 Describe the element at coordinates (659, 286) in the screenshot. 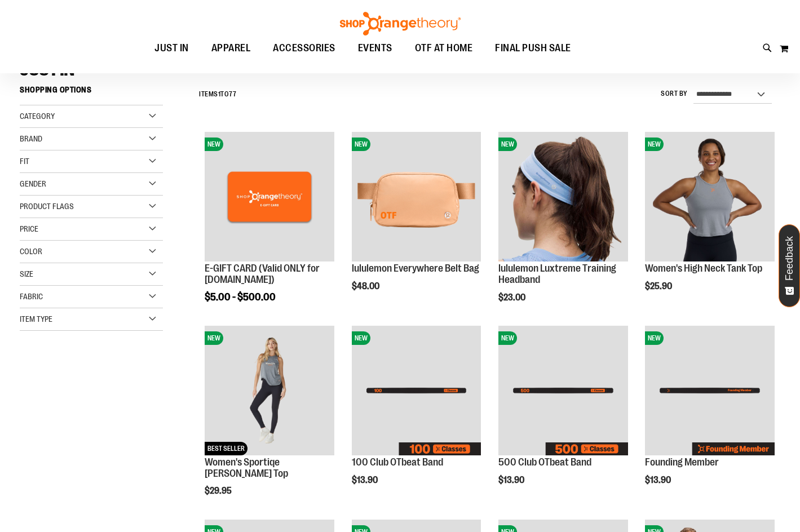

I see `span: $25.90` at that location.